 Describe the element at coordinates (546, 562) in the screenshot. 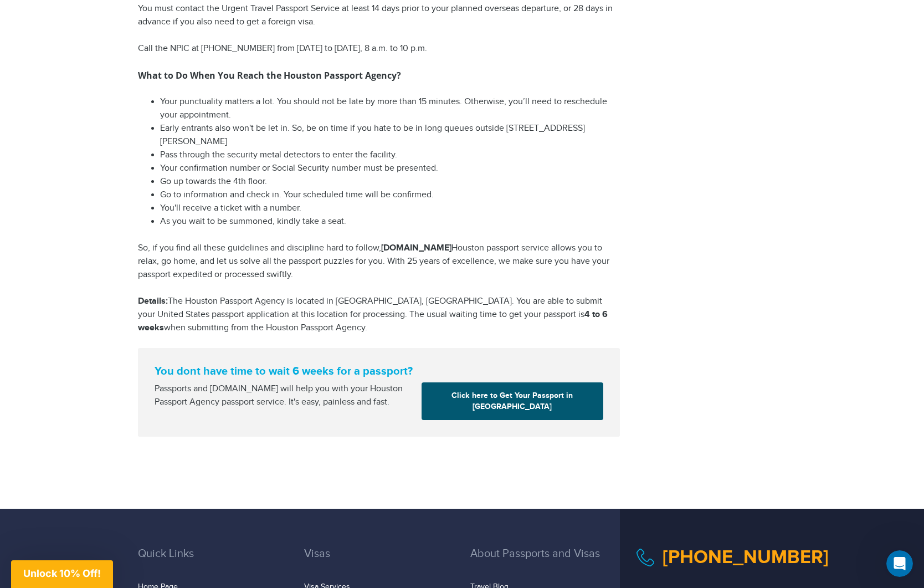

I see `h3: About Passports and Visas` at that location.